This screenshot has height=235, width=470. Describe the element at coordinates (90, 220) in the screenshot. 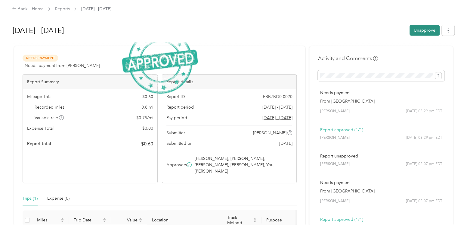

I see `th: Trip Date` at that location.